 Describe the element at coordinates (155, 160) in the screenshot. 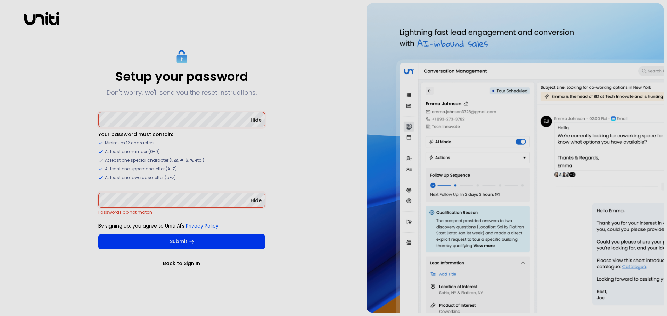

I see `span: At least one special character (!, @, #, $, %, etc.)` at that location.